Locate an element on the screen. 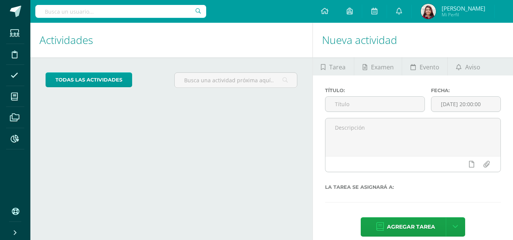  input: Fecha de entrega is located at coordinates (466, 104).